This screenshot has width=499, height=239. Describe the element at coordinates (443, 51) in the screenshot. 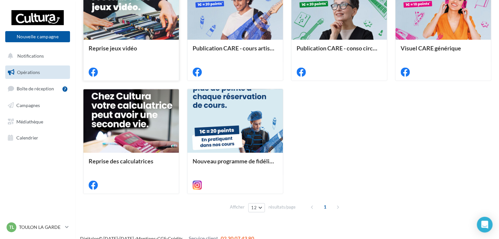

I see `div: Visuel CARE générique` at that location.